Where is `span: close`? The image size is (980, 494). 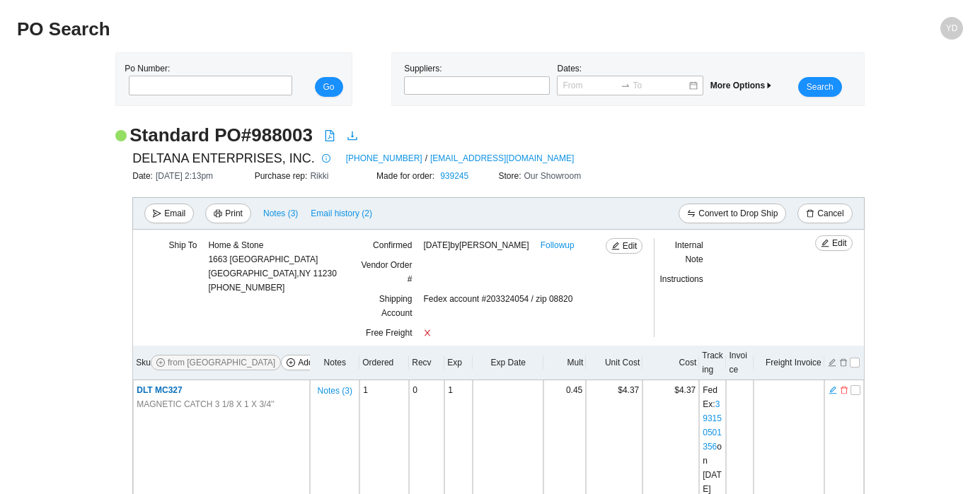
span: close is located at coordinates (427, 333).